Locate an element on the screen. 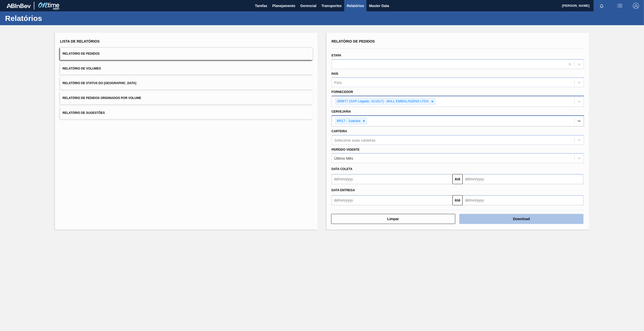 The width and height of the screenshot is (644, 331). span: Data coleta is located at coordinates (342, 169).